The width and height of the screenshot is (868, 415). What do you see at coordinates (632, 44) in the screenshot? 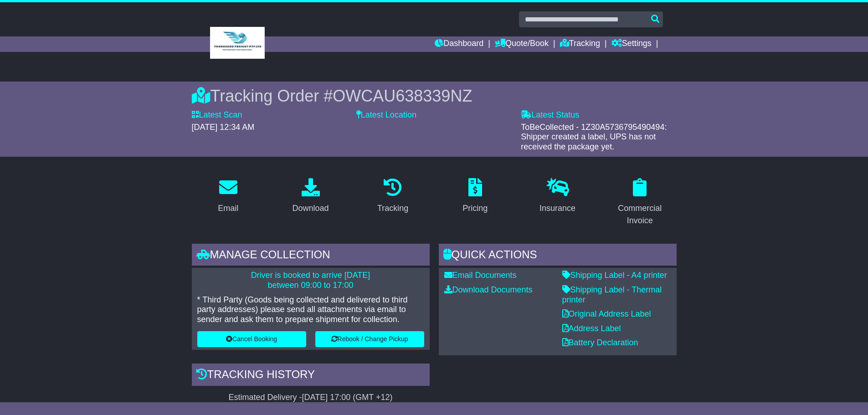
I see `a: Settings` at bounding box center [632, 44].